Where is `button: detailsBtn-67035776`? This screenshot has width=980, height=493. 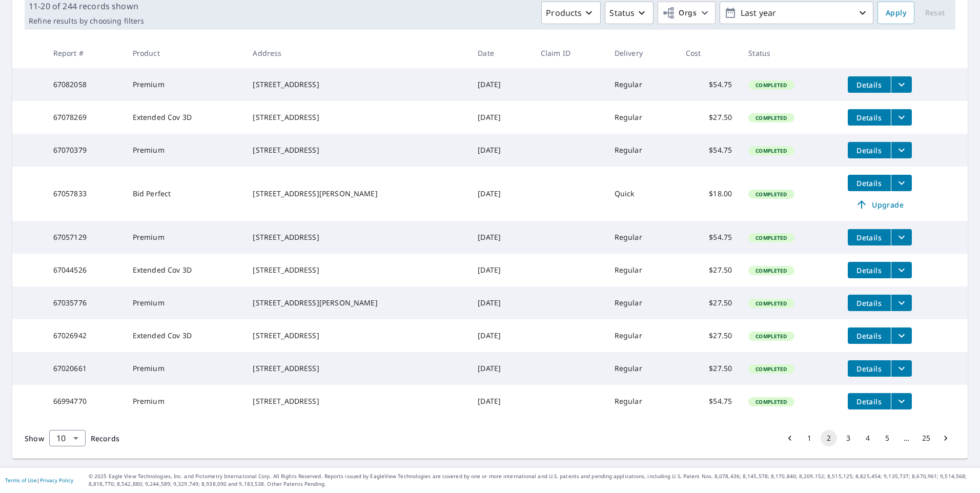 button: detailsBtn-67035776 is located at coordinates (869, 303).